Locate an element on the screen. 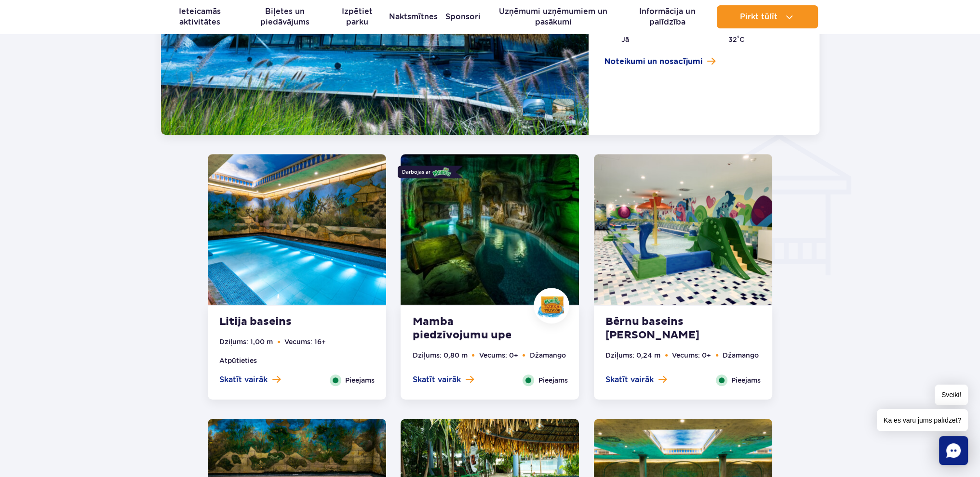  font: Uzņēmumi uzņēmumiem un pasākumi is located at coordinates (553, 16).